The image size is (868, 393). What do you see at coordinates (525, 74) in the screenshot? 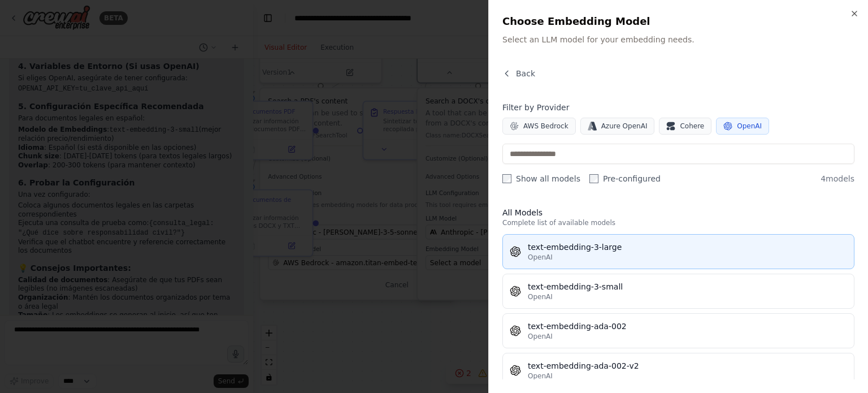
I see `span: Back` at bounding box center [525, 74].